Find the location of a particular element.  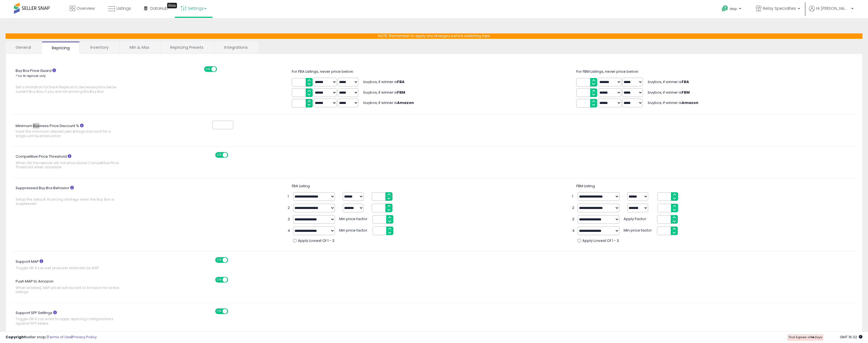

span: Setup the default AI pricing strategy when the Buy Box is suppressed is located at coordinates (69, 201).